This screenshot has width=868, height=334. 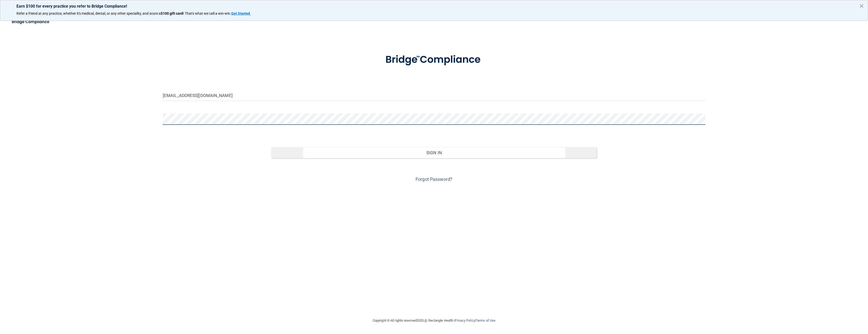 I want to click on a: Forgot Password?, so click(x=434, y=179).